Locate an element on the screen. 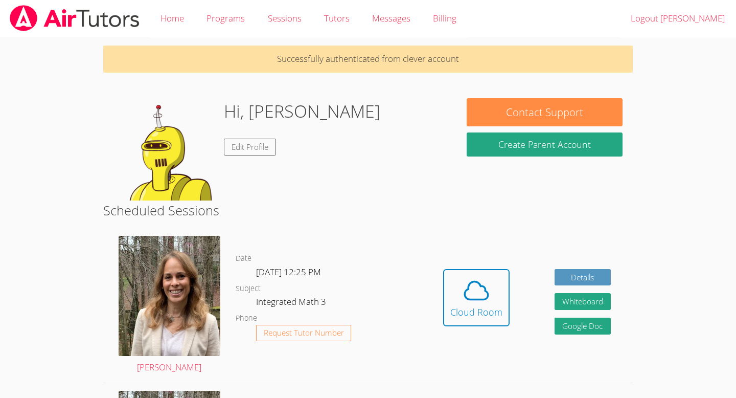  img: airtutors_banner-c4298cdbf04f3fff15de1276eac7730deb9818008684d7c2e4769d2f7ddbe033.png is located at coordinates (75, 18).